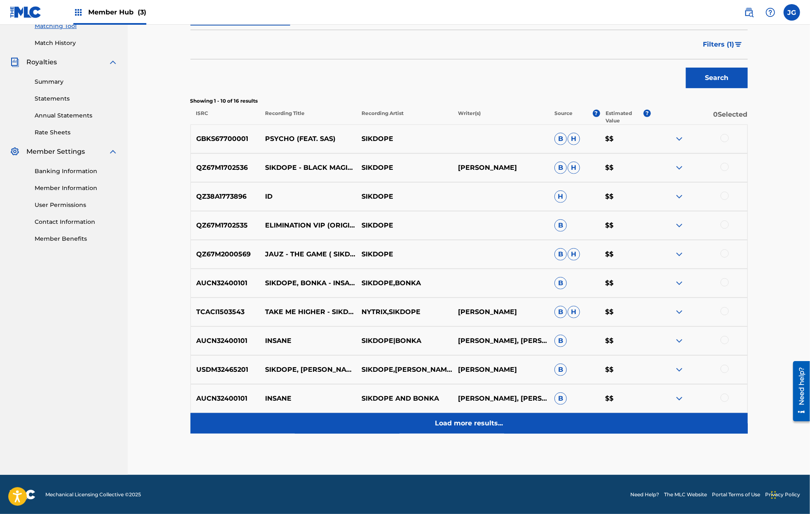 The width and height of the screenshot is (810, 514). Describe the element at coordinates (117, 12) in the screenshot. I see `span: Member Hub` at that location.